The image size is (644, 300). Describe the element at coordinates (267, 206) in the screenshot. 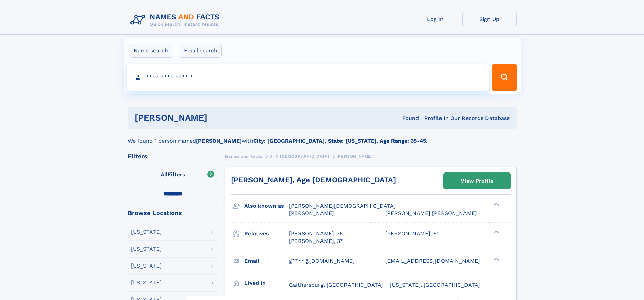

I see `h3: Also known as` at that location.